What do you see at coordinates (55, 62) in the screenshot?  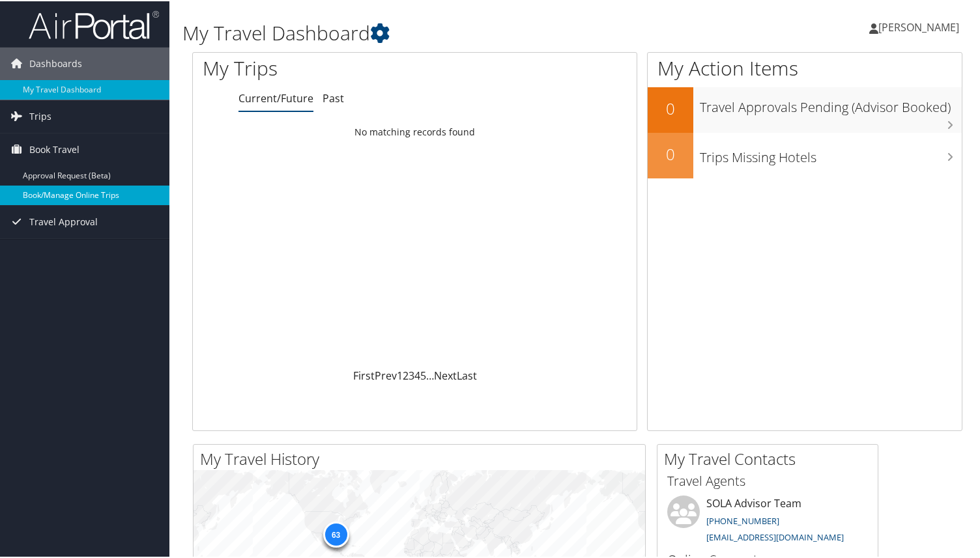 I see `span: Dashboards` at bounding box center [55, 62].